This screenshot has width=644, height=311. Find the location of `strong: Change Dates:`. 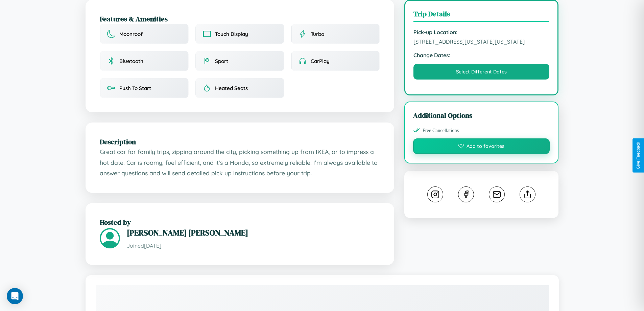

strong: Change Dates: is located at coordinates (481, 55).